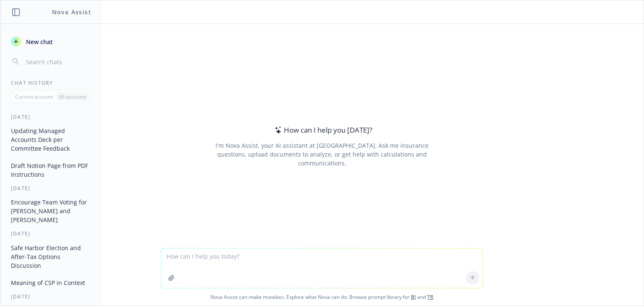 The width and height of the screenshot is (644, 306). What do you see at coordinates (39, 42) in the screenshot?
I see `span: New chat` at bounding box center [39, 42].